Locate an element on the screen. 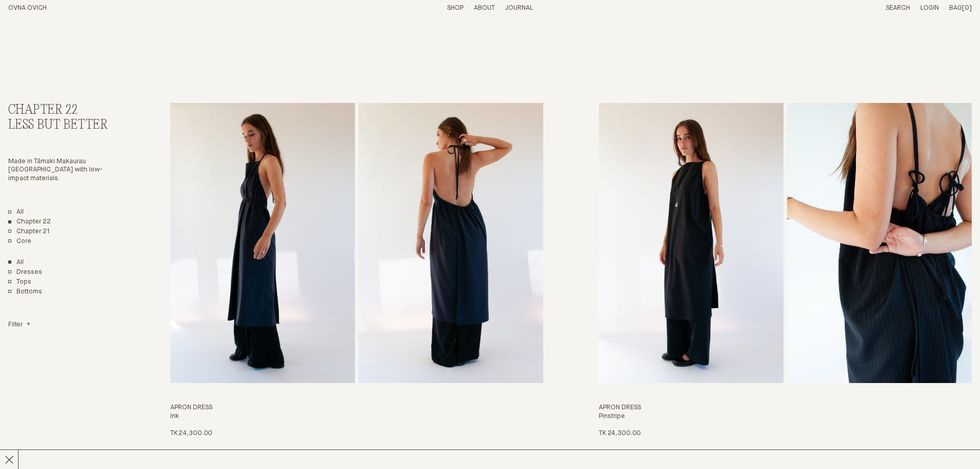 The image size is (980, 469). a: Login is located at coordinates (929, 8).